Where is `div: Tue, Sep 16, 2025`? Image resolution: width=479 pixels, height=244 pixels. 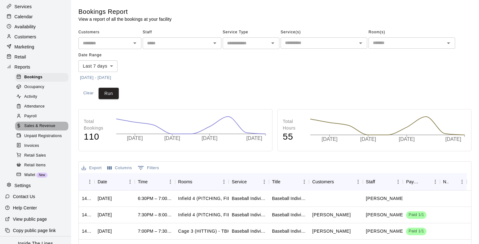
div: Tue, Sep 16, 2025 is located at coordinates (104, 215).